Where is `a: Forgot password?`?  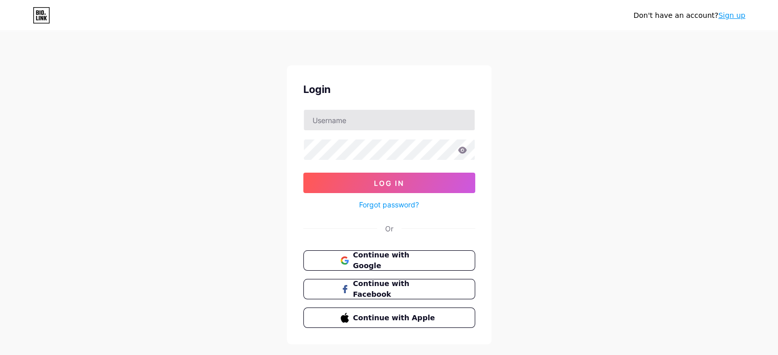
a: Forgot password? is located at coordinates (389, 204).